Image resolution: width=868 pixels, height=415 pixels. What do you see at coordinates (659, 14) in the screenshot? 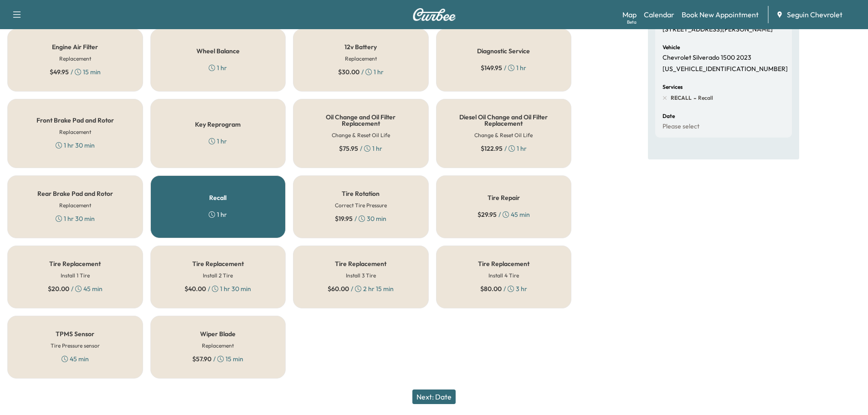
I see `a: Calendar` at bounding box center [659, 14].